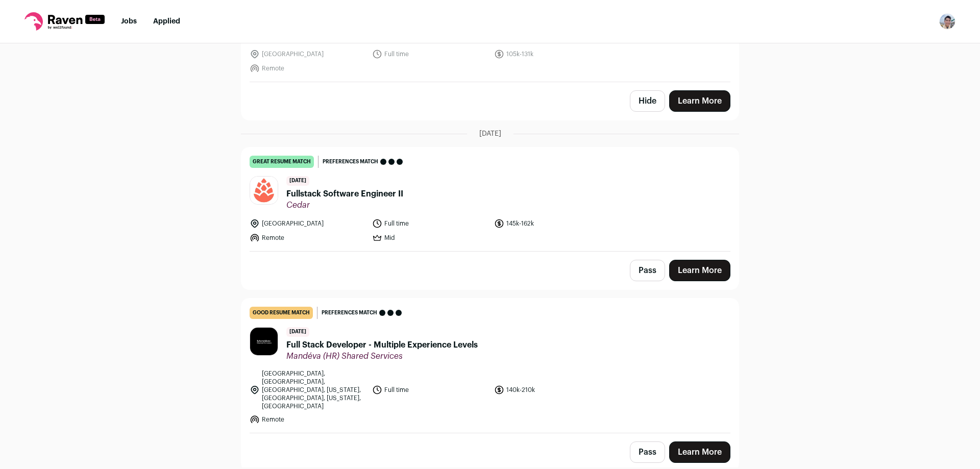 The height and width of the screenshot is (469, 980). Describe the element at coordinates (947, 22) in the screenshot. I see `button: Open dropdown` at that location.